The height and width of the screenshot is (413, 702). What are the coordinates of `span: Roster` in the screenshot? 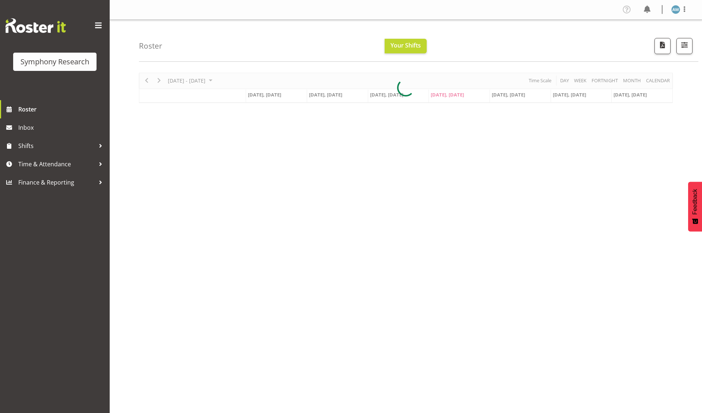 It's located at (62, 109).